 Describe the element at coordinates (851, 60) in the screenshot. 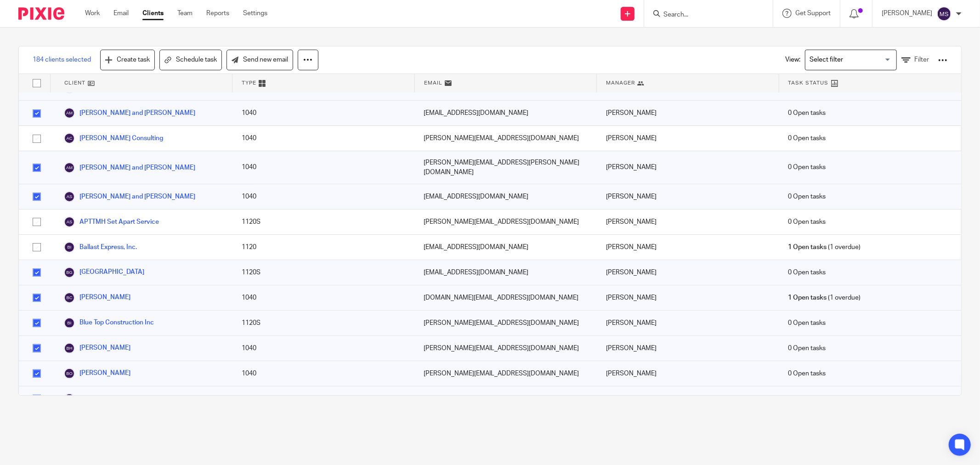

I see `div: Search for option` at that location.